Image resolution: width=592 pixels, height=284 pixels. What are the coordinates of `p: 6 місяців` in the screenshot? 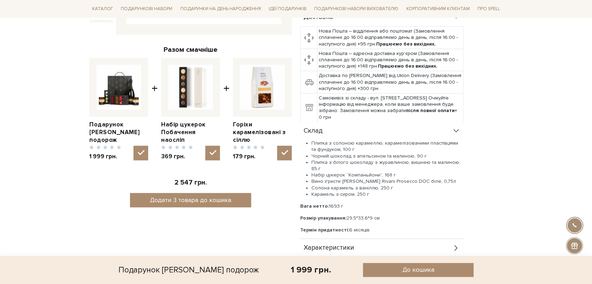 It's located at (382, 230).